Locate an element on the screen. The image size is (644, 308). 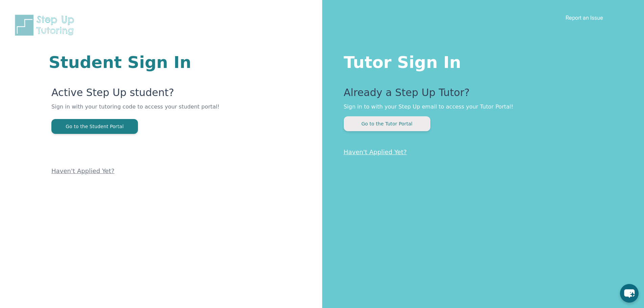
h1: Student Sign In is located at coordinates (144, 62).